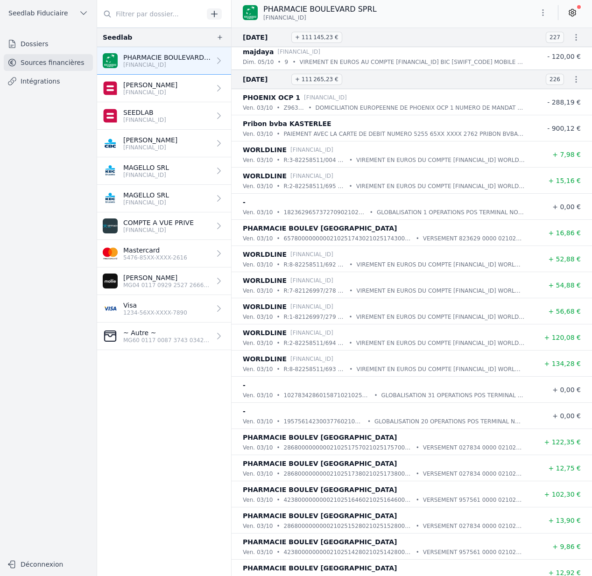 The height and width of the screenshot is (576, 592). Describe the element at coordinates (555, 37) in the screenshot. I see `span: 227` at that location.